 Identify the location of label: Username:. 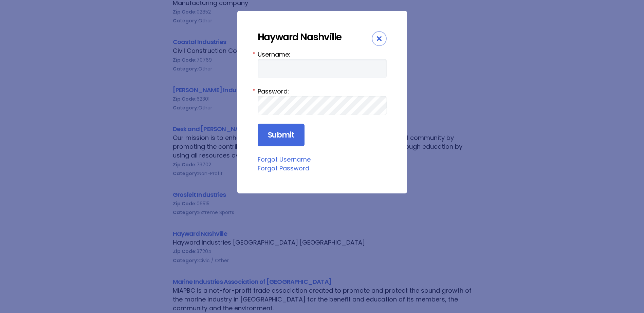
(322, 54).